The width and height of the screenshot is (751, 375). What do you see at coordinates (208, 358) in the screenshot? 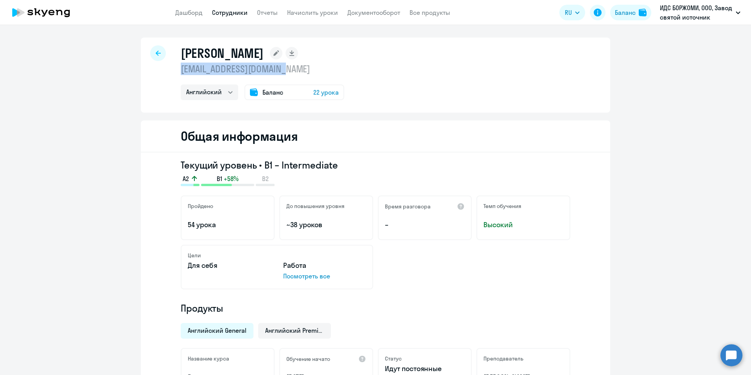
I see `h5: Название курса` at bounding box center [208, 358].